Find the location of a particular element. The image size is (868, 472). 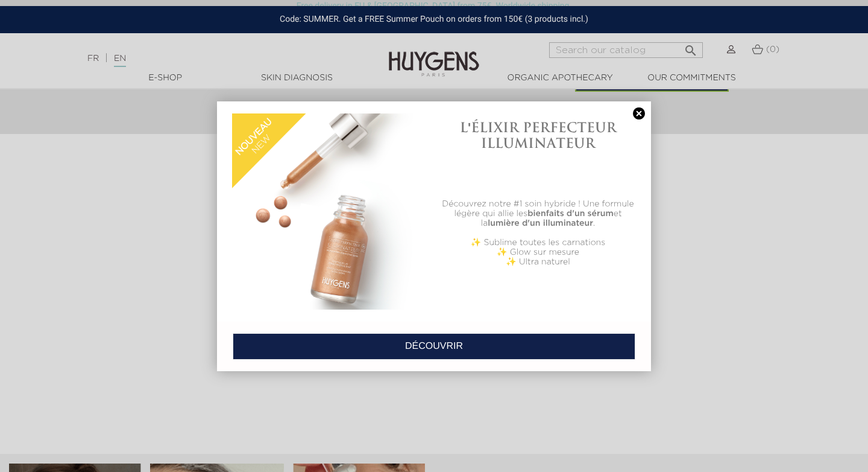

p: ✨ Ultra naturel is located at coordinates (538, 262).